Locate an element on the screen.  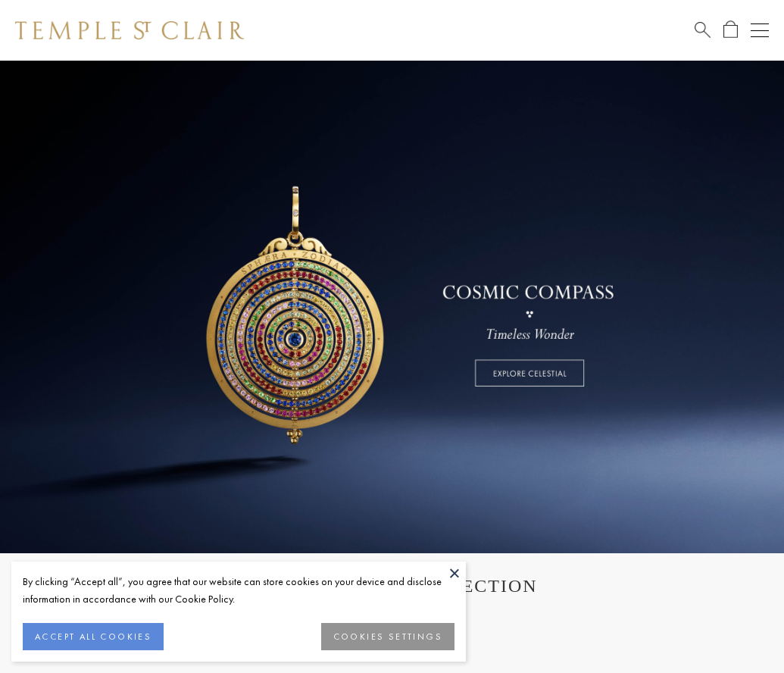
div: By clicking “Accept all”, you agree that our website can store cookies on your device and disclos... is located at coordinates (238, 590).